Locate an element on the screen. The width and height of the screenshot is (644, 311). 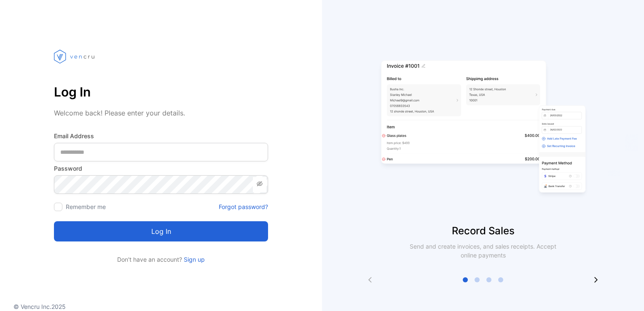
a: Forgot password? is located at coordinates (243, 206).